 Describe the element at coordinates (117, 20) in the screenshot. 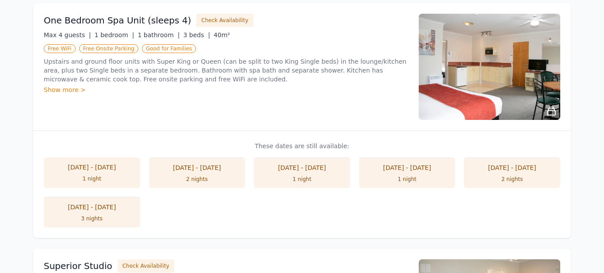

I see `h3: One Bedroom Spa Unit (sleeps 4)` at that location.